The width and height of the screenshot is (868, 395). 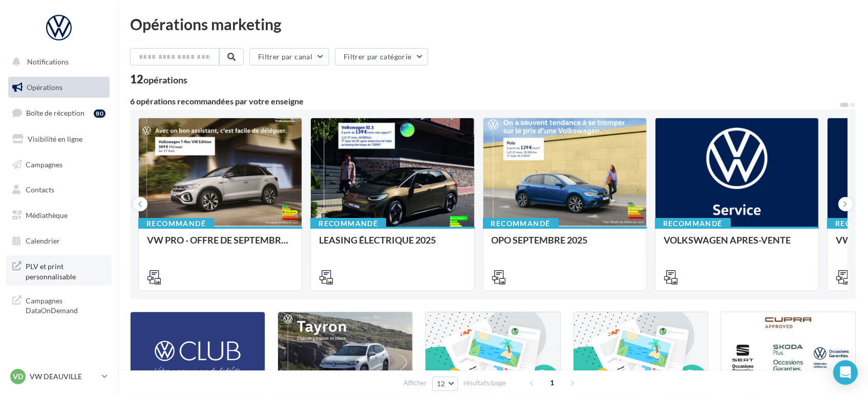 I want to click on span: Notifications, so click(x=48, y=61).